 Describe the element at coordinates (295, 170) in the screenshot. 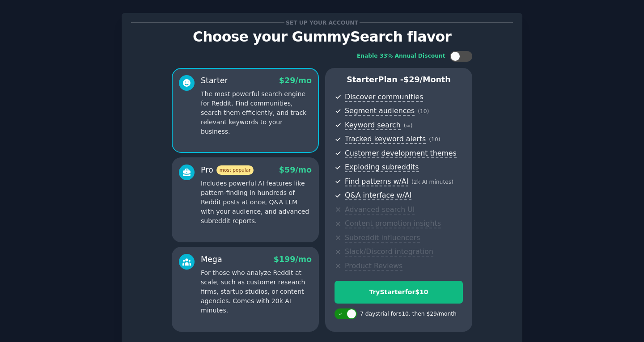

I see `span: $ 59 /mo` at that location.